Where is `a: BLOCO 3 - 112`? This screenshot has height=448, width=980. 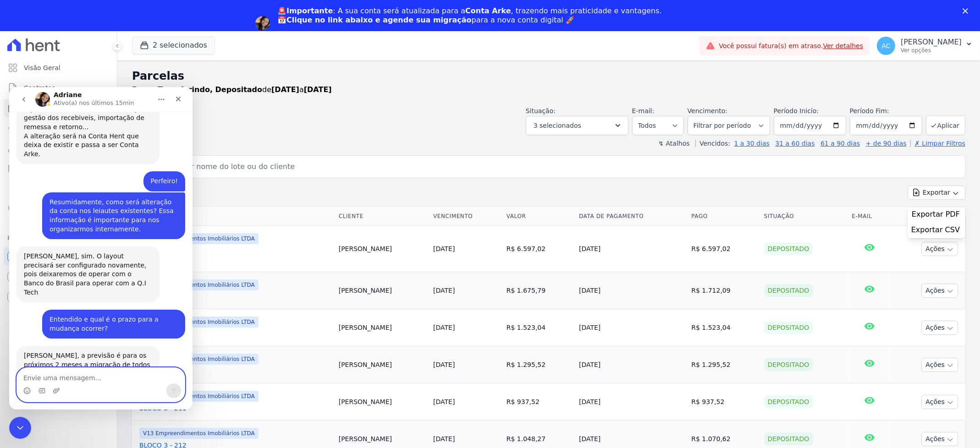
a: BLOCO 3 - 112 is located at coordinates (235, 371).